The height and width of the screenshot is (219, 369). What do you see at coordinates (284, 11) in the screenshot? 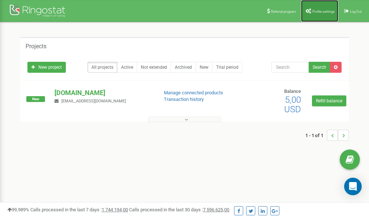
I see `span: Referral program` at bounding box center [284, 11].